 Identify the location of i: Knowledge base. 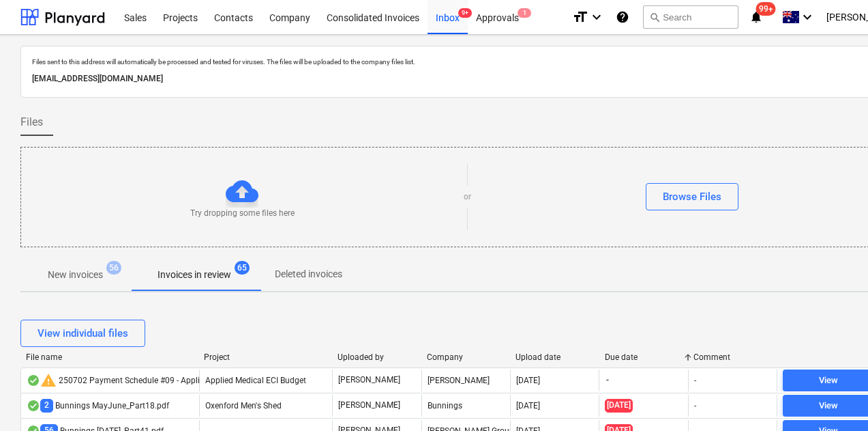
(623, 17).